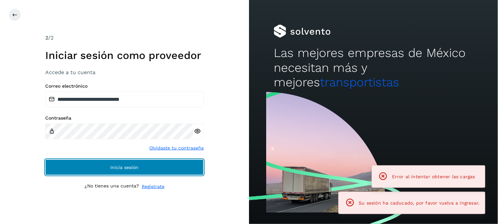 The image size is (498, 224). I want to click on h2: Las mejores empresas de México necesitan más y mejores, so click(373, 68).